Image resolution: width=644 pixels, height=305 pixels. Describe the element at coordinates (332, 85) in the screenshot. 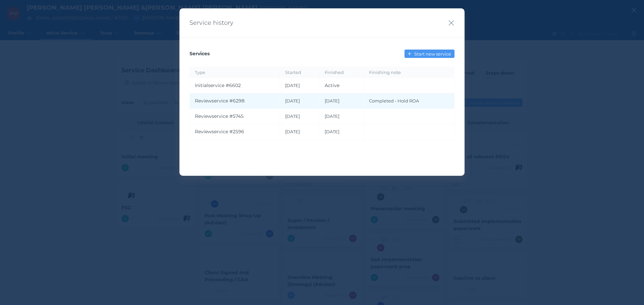

I see `span: Active` at that location.